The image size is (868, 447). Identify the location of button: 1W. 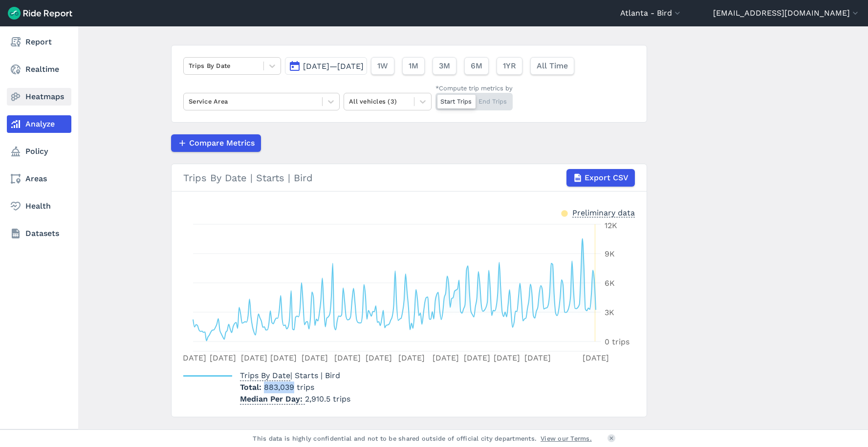
(382, 66).